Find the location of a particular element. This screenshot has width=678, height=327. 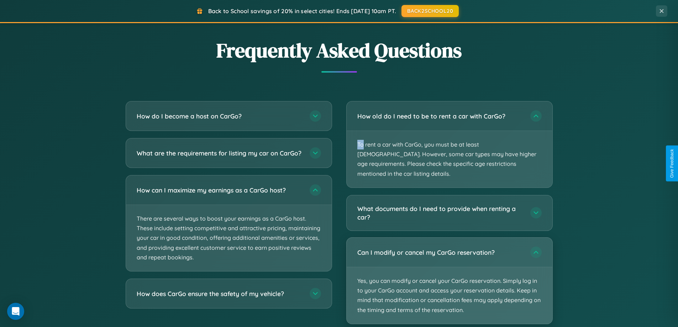

p: Yes, you can modify or cancel your CarGo reservation. Simply log in to your CarGo account and acc... is located at coordinates (449, 295).